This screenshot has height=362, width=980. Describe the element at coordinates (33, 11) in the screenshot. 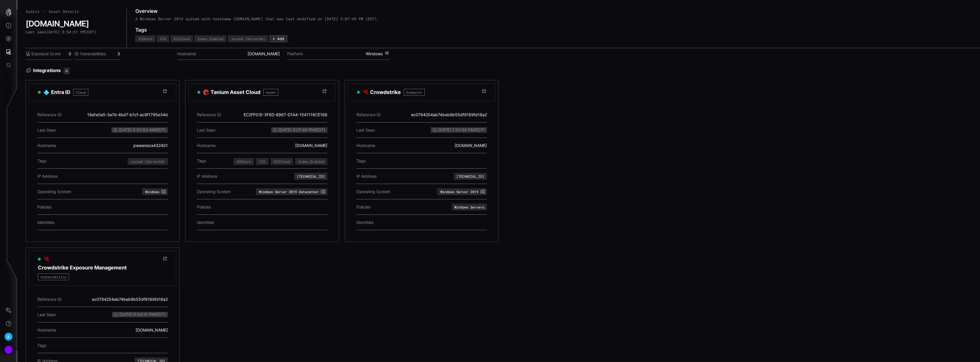

I see `a: Assets` at that location.